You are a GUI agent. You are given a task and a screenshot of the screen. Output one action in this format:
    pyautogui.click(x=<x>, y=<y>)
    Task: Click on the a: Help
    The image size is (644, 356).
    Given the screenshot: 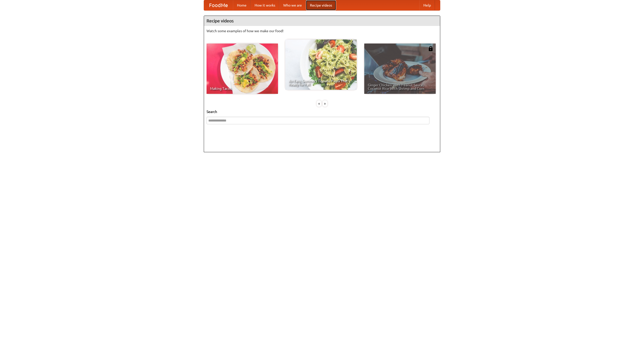 What is the action you would take?
    pyautogui.click(x=427, y=5)
    